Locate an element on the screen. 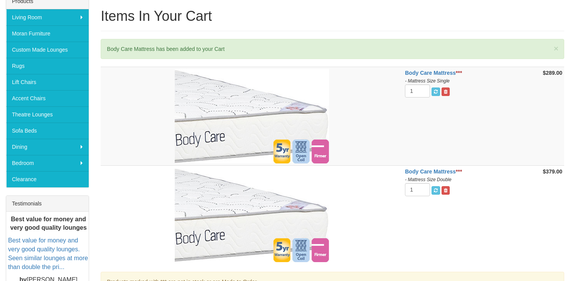 The width and height of the screenshot is (570, 281). a: Theatre Lounges is located at coordinates (47, 115).